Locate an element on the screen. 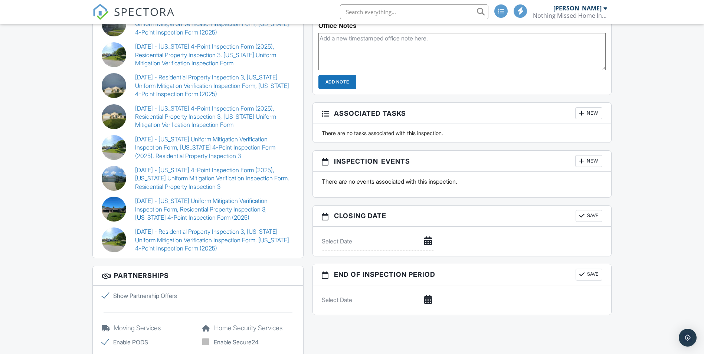 Image resolution: width=704 pixels, height=354 pixels. label: Enable Secure24 is located at coordinates (248, 342).